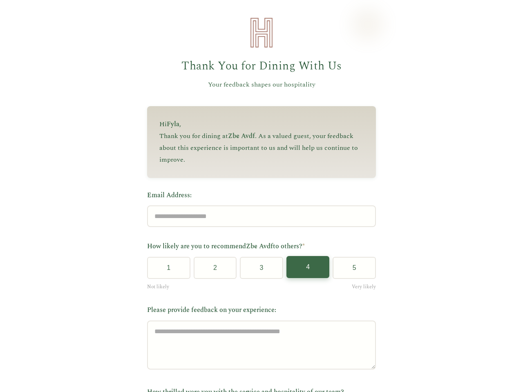 This screenshot has height=392, width=523. I want to click on button: 1, so click(169, 268).